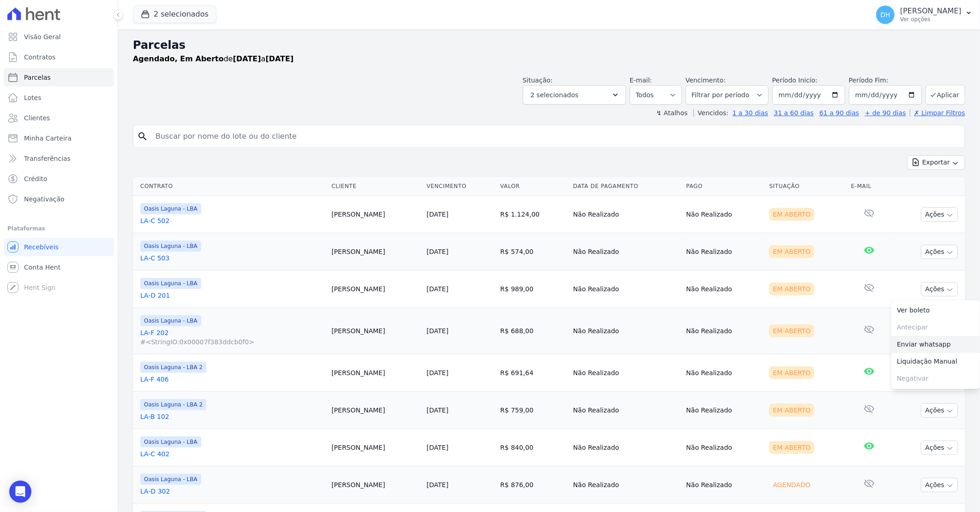 This screenshot has height=512, width=980. What do you see at coordinates (794, 113) in the screenshot?
I see `a: 31 a 60 dias` at bounding box center [794, 113].